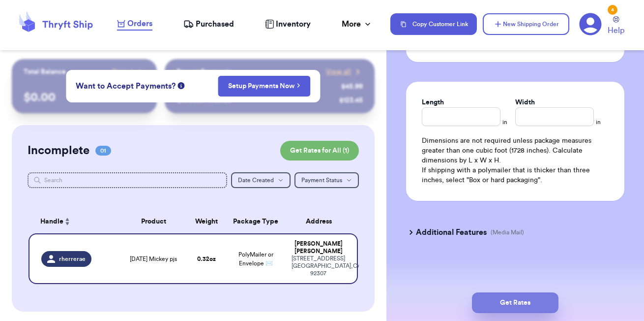 This screenshot has height=321, width=644. Describe the element at coordinates (207, 221) in the screenshot. I see `th: Weight` at that location.